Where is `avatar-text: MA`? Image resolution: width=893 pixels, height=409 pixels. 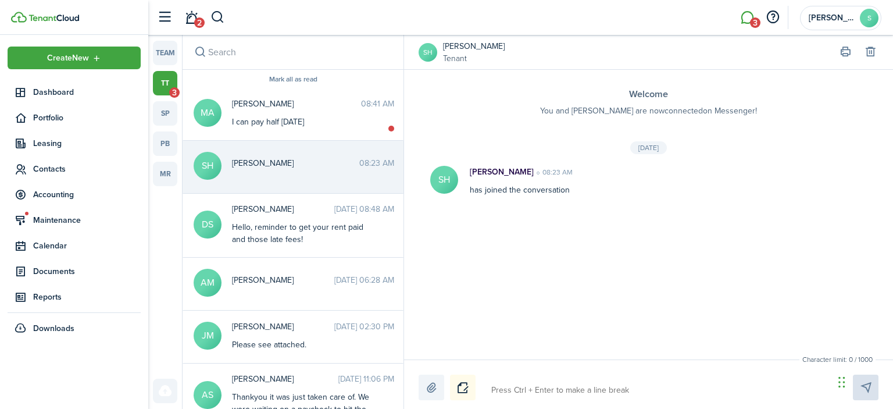 avatar-text: MA is located at coordinates (208, 113).